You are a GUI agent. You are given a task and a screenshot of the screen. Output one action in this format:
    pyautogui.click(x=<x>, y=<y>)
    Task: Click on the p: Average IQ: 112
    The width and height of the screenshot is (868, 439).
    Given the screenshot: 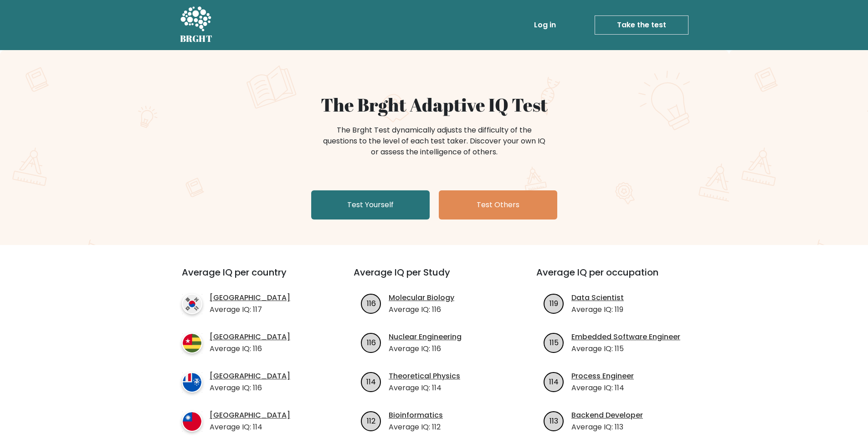 What is the action you would take?
    pyautogui.click(x=416, y=428)
    